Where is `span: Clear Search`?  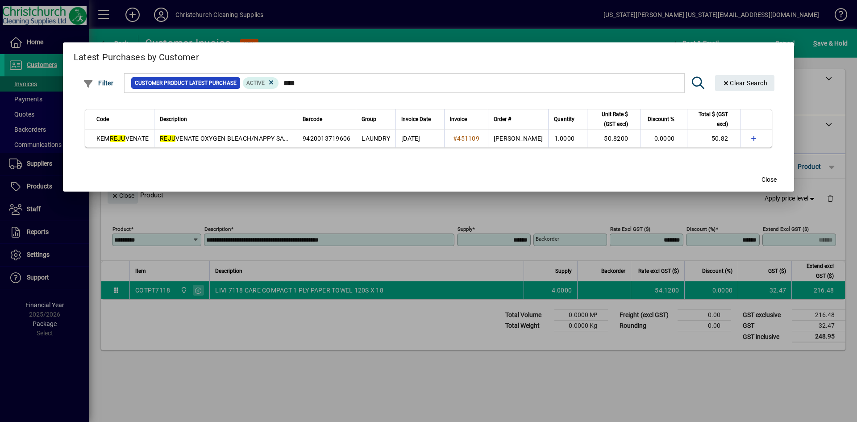
span: Clear Search is located at coordinates (745, 83).